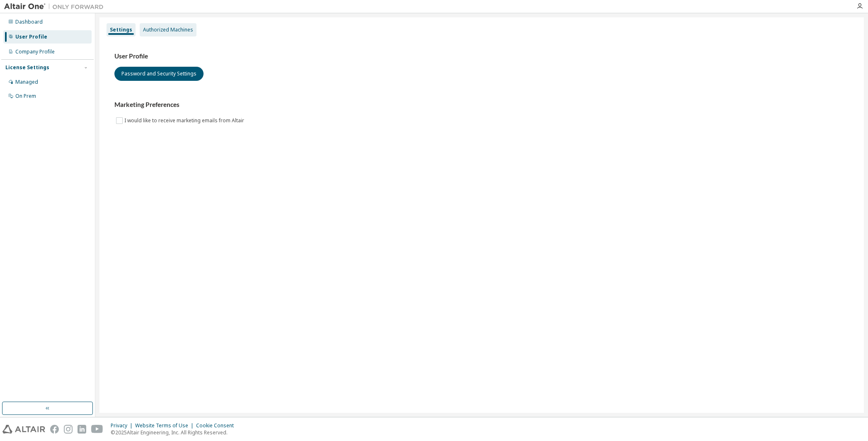 The height and width of the screenshot is (441, 868). Describe the element at coordinates (56, 7) in the screenshot. I see `img: Altair One` at that location.